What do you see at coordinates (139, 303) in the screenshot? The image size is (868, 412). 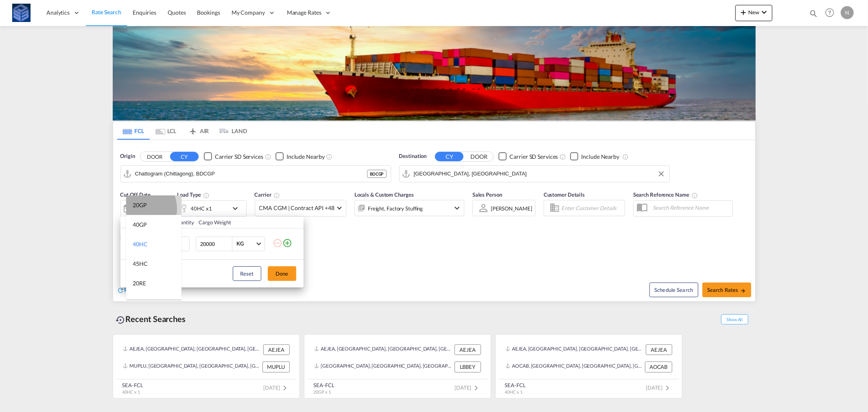 I see `div: 40RE` at bounding box center [139, 303].